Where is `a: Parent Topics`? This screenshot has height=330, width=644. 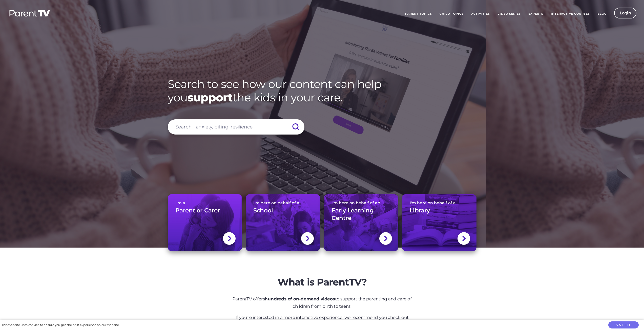
a: Parent Topics is located at coordinates (419, 14).